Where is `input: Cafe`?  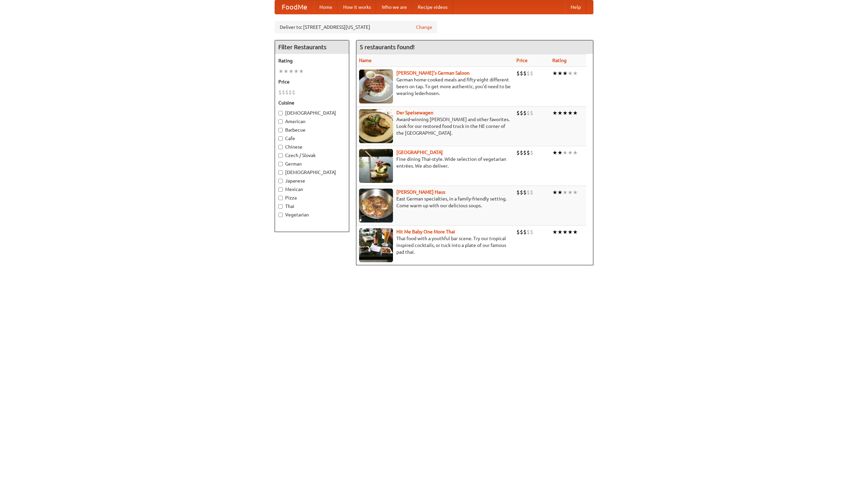 input: Cafe is located at coordinates (280, 138).